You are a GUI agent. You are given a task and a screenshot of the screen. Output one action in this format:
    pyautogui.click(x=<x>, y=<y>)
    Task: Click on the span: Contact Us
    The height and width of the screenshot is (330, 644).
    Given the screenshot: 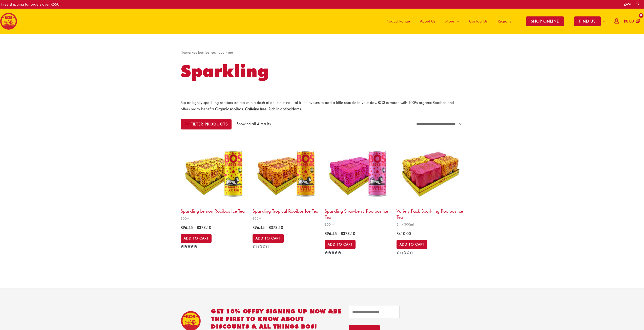 What is the action you would take?
    pyautogui.click(x=478, y=21)
    